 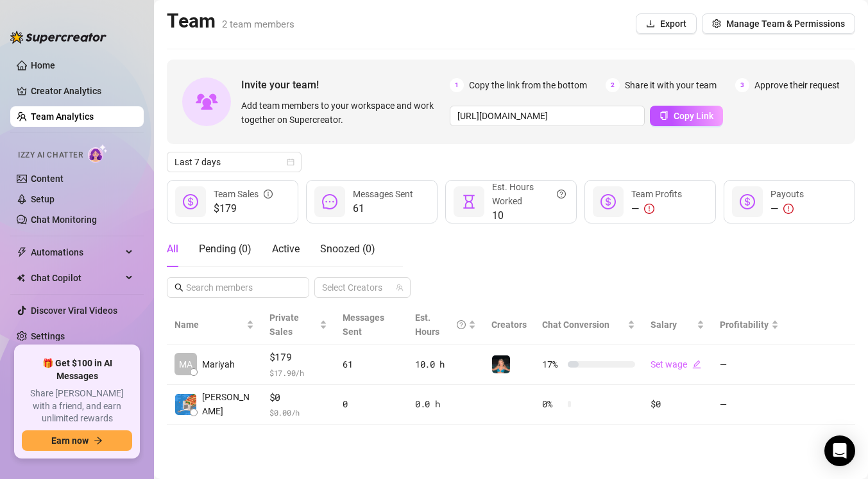 What do you see at coordinates (787, 194) in the screenshot?
I see `span: Payouts` at bounding box center [787, 194].